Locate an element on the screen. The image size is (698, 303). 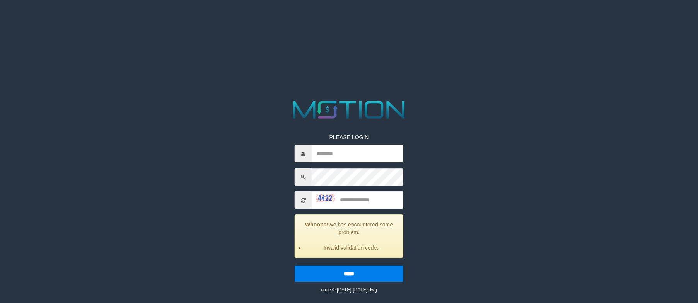
p: PLEASE LOGIN is located at coordinates (349, 137).